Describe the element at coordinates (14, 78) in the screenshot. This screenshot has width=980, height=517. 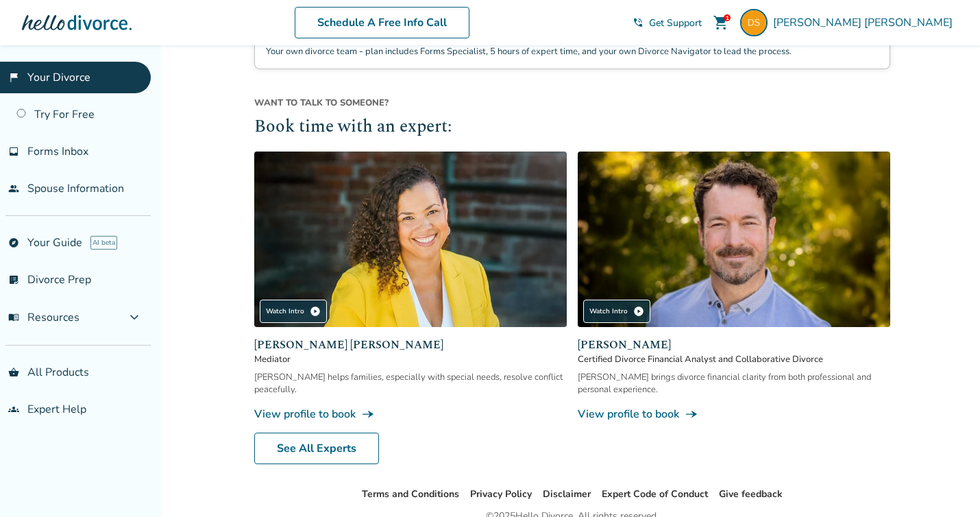
I see `span: flag_2` at that location.